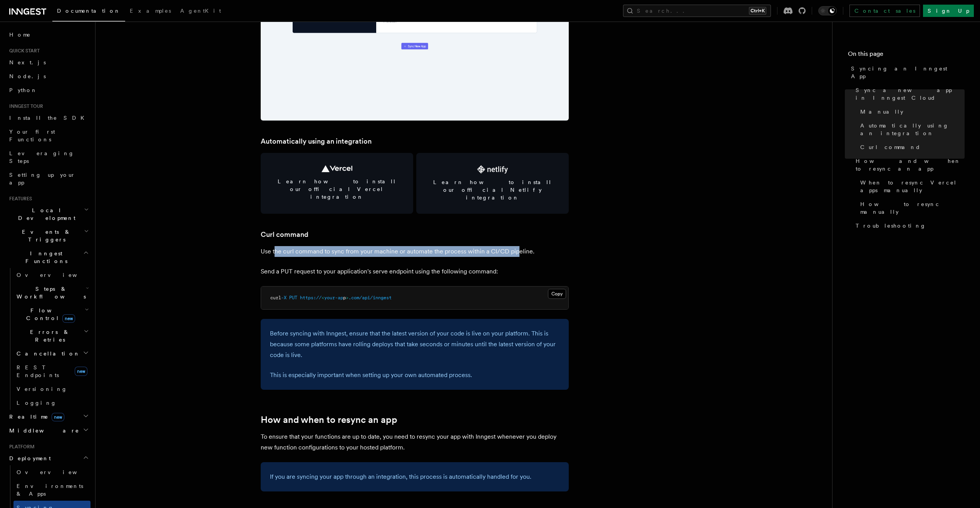 The width and height of the screenshot is (980, 508). Describe the element at coordinates (48, 35) in the screenshot. I see `a: Home` at that location.